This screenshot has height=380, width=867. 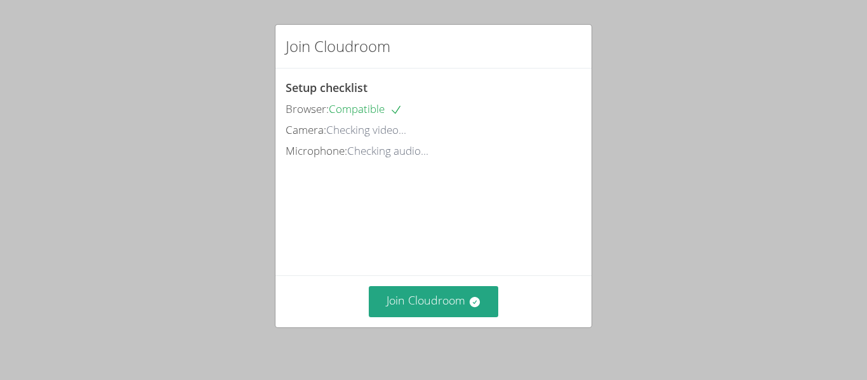 I want to click on button: Join Cloudroom, so click(x=434, y=302).